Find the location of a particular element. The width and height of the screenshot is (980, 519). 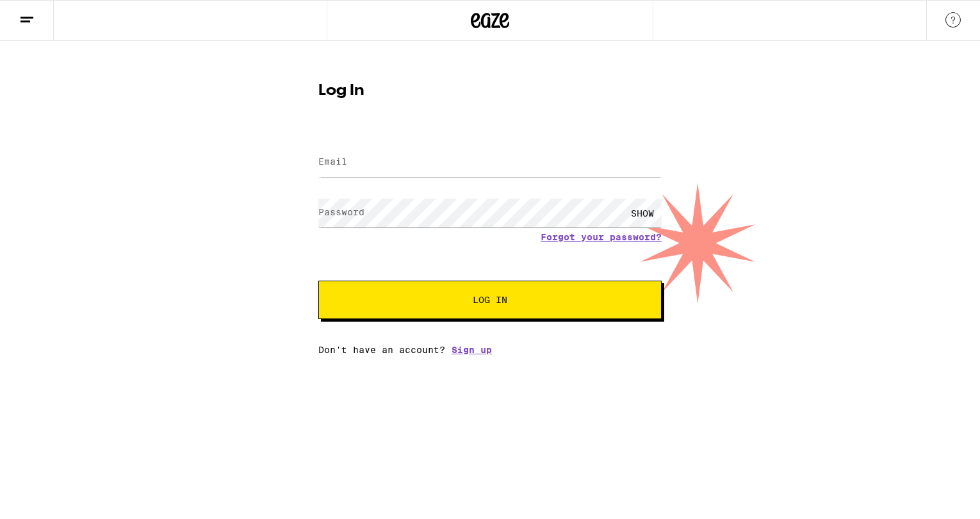

h1: Log In is located at coordinates (490, 91).